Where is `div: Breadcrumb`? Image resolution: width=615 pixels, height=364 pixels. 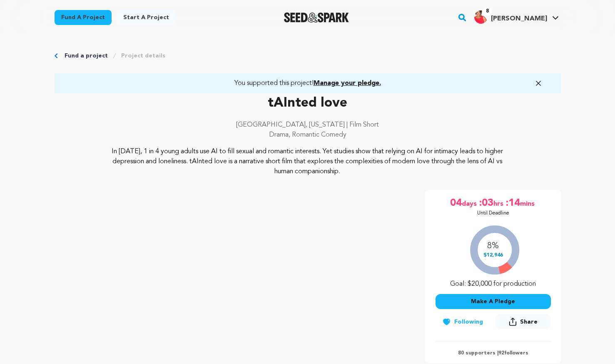 div: Breadcrumb is located at coordinates (308, 56).